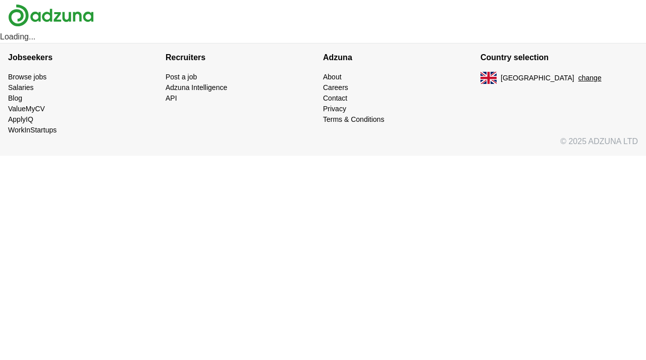 The width and height of the screenshot is (646, 360). Describe the element at coordinates (590, 78) in the screenshot. I see `button: change` at that location.